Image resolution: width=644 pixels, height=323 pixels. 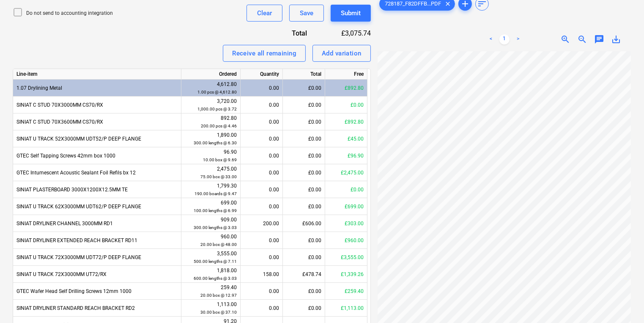 I want to click on div: 960.00, so click(x=211, y=241).